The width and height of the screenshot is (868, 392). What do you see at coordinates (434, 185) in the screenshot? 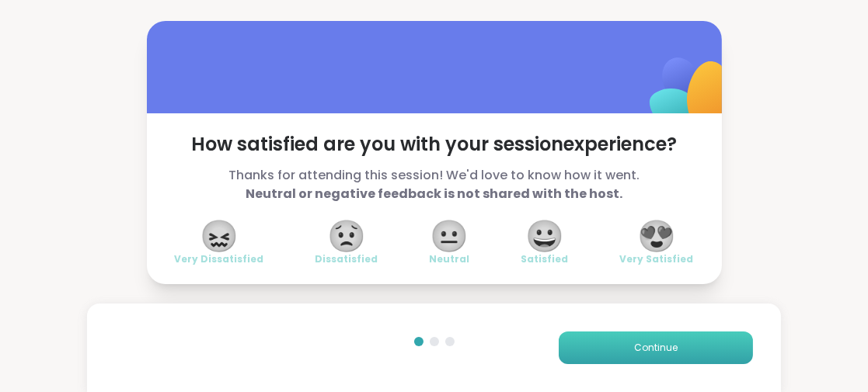
I see `span: Thanks for attending this session! We'd love to know how it went.` at bounding box center [434, 185].